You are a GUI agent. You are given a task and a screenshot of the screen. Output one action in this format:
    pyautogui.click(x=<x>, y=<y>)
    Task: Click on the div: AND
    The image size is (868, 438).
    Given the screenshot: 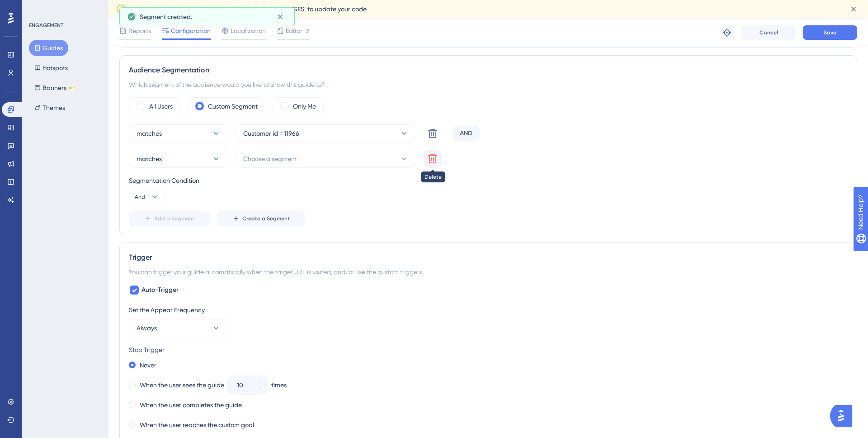 What is the action you would take?
    pyautogui.click(x=466, y=133)
    